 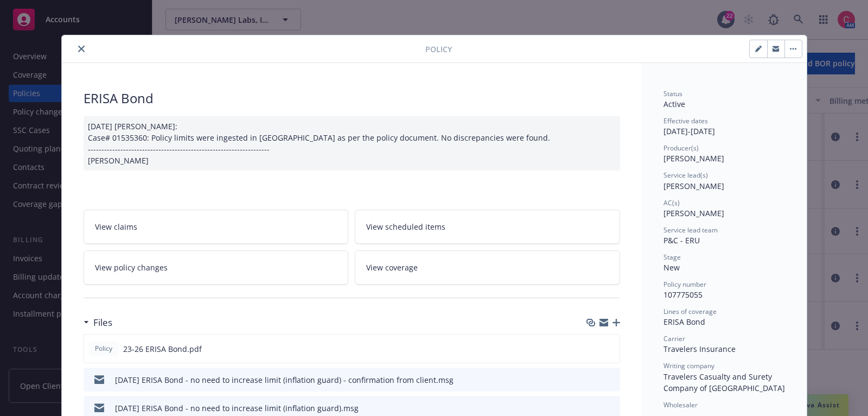 I want to click on span: View scheduled items, so click(x=406, y=227).